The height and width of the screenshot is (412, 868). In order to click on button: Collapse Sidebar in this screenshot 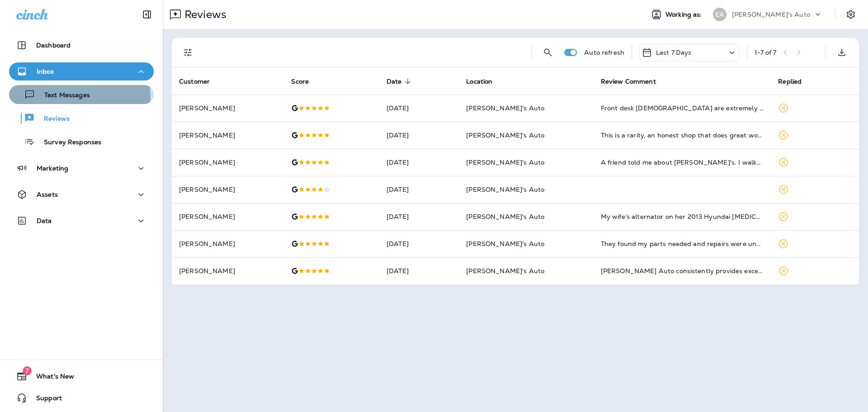, I will do `click(147, 14)`.